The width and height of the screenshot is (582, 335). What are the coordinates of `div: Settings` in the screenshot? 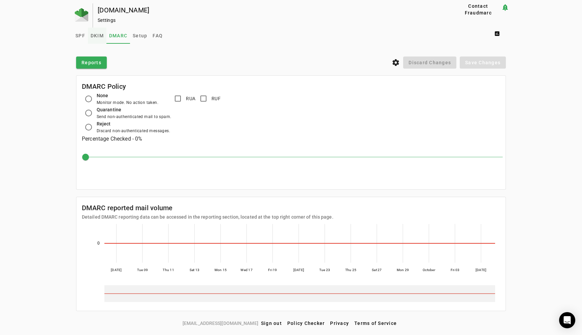 It's located at (266, 20).